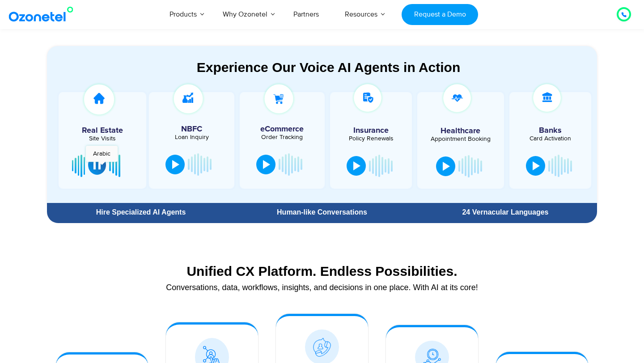 Image resolution: width=644 pixels, height=363 pixels. What do you see at coordinates (102, 130) in the screenshot?
I see `h5: Real Estate` at bounding box center [102, 130].